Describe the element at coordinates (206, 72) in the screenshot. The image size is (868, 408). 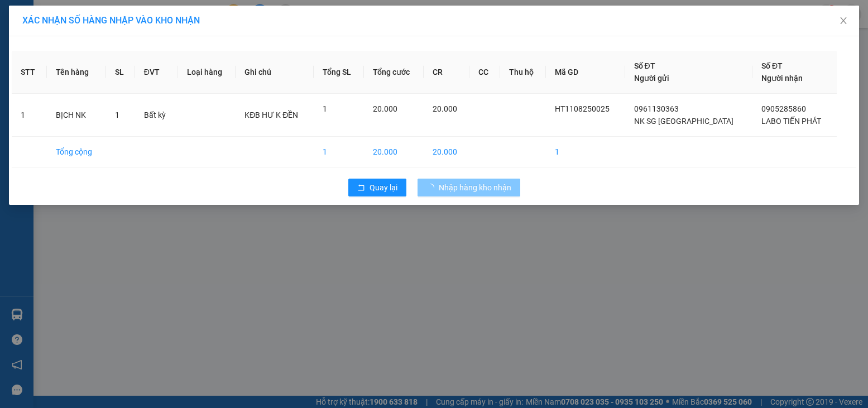
I see `th: Loại hàng` at that location.